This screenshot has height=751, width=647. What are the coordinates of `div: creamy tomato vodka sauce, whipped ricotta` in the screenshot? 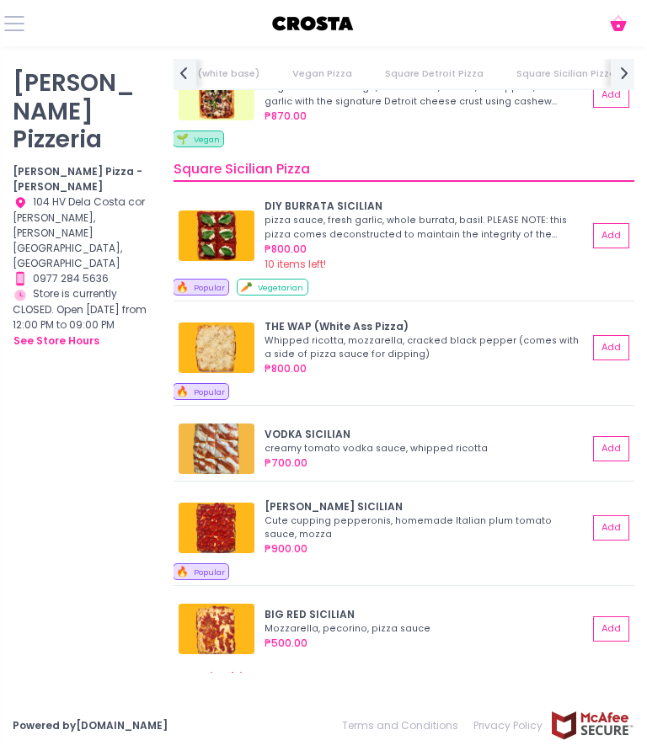 It's located at (423, 449).